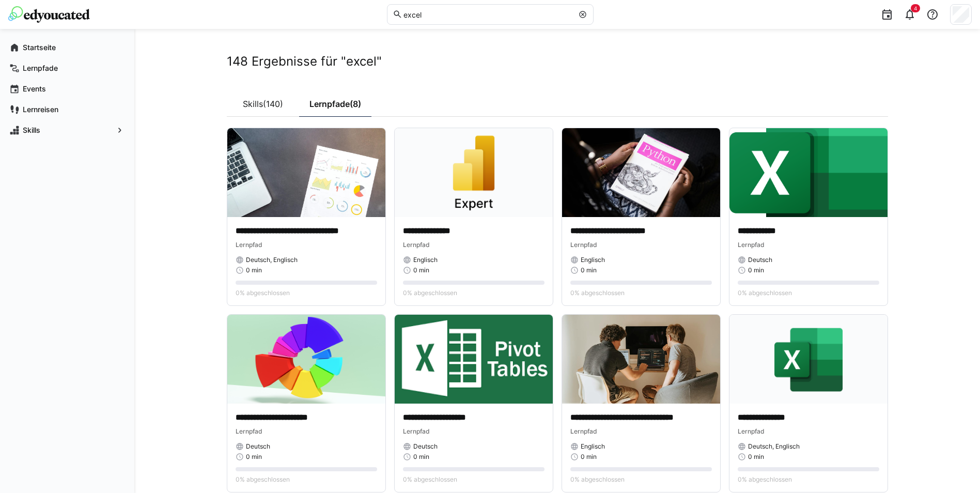 The image size is (980, 493). Describe the element at coordinates (335, 104) in the screenshot. I see `a: Lernpfade(8)` at that location.